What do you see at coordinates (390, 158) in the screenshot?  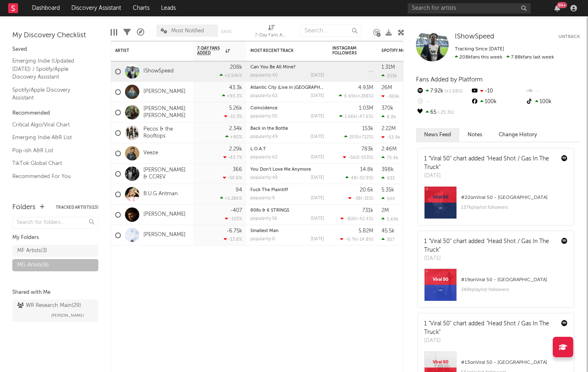 I see `div: 75.4k` at bounding box center [390, 158].